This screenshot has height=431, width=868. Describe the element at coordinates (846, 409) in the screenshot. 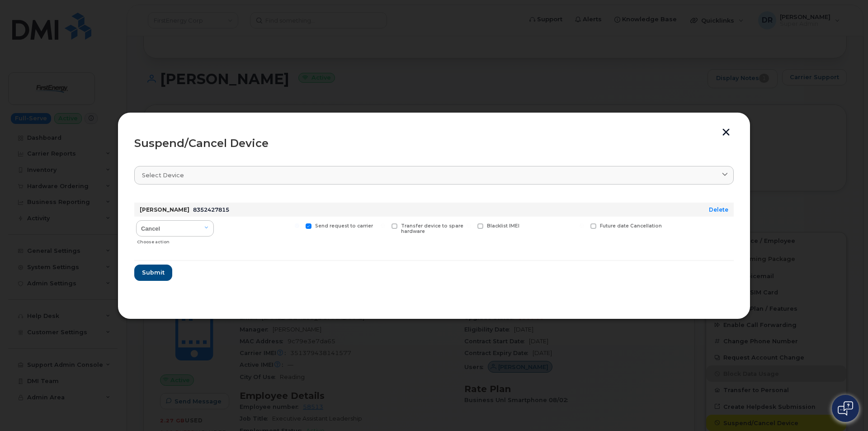

I see `img: Open chat` at that location.